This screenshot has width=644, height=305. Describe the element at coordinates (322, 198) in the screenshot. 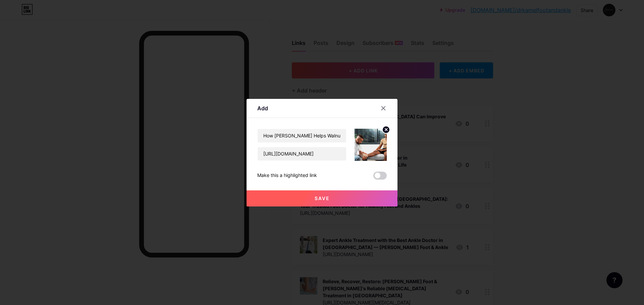

I see `span: Save` at that location.